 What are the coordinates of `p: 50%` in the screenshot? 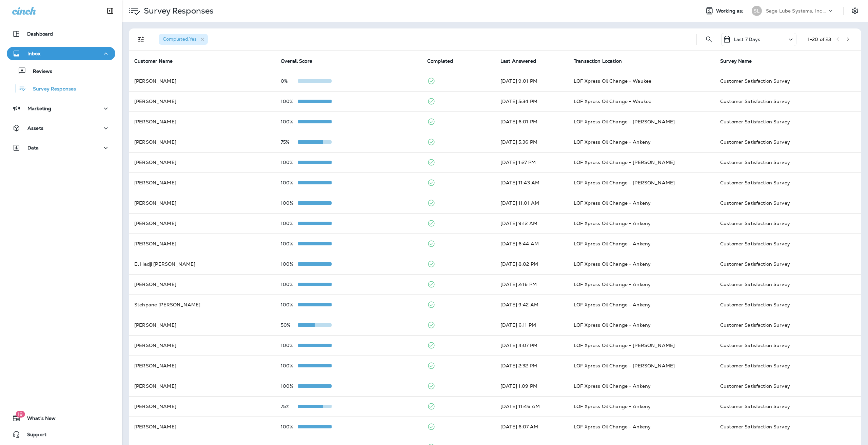 It's located at (289, 325).